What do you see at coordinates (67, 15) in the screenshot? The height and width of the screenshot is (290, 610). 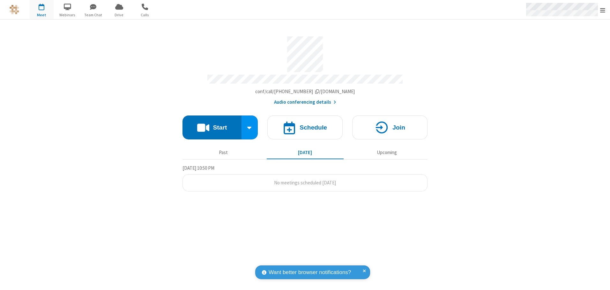 I see `span: Webinars` at bounding box center [67, 15].